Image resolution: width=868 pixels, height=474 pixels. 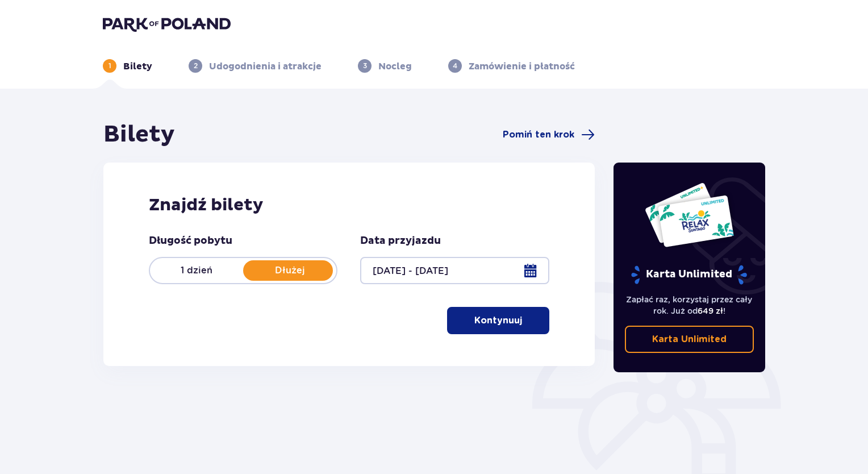 I want to click on p: 1, so click(x=109, y=66).